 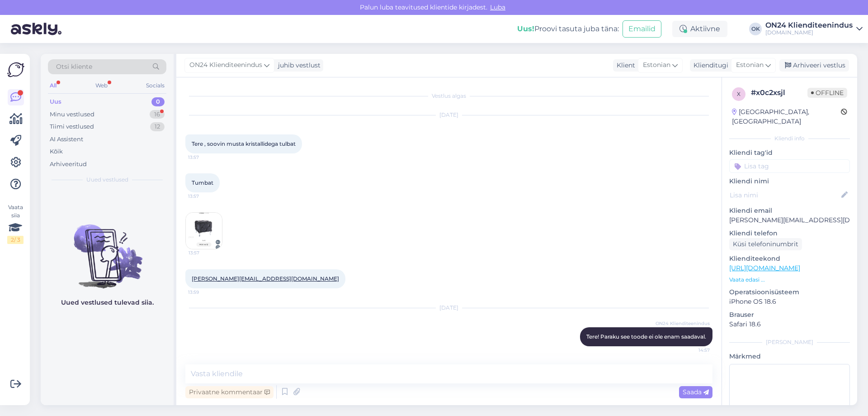 What do you see at coordinates (789, 292) in the screenshot?
I see `p: Operatsioonisüsteem` at bounding box center [789, 292].